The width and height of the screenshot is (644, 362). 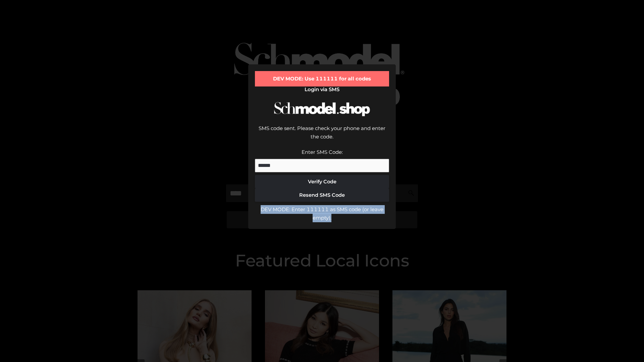 What do you see at coordinates (322, 195) in the screenshot?
I see `button: Resend SMS Code` at bounding box center [322, 195].